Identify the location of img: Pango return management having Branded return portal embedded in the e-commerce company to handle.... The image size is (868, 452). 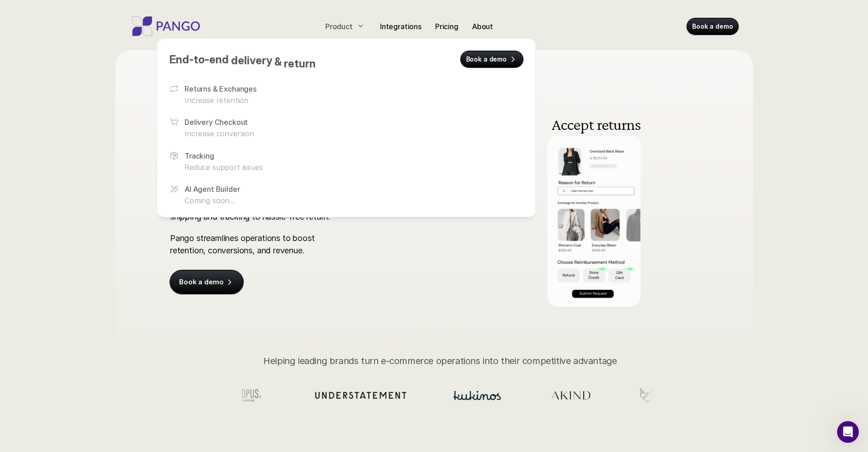
(594, 201).